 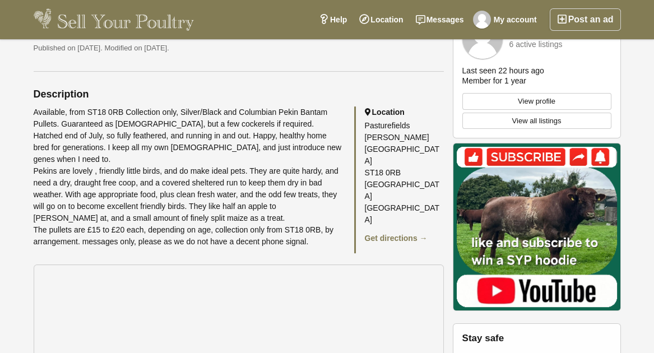 I want to click on a: My account, so click(x=507, y=20).